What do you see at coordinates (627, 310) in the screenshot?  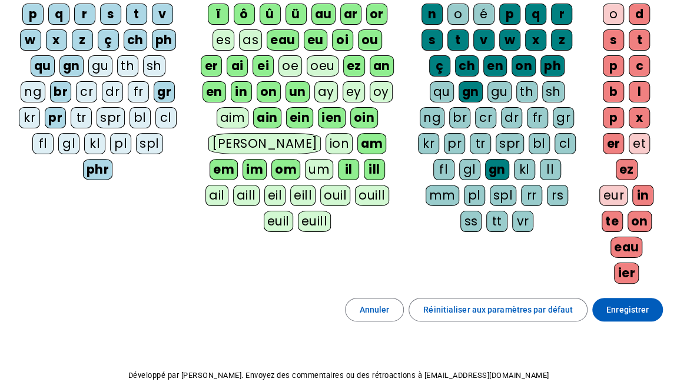 I see `span: Enregistrer` at bounding box center [627, 310].